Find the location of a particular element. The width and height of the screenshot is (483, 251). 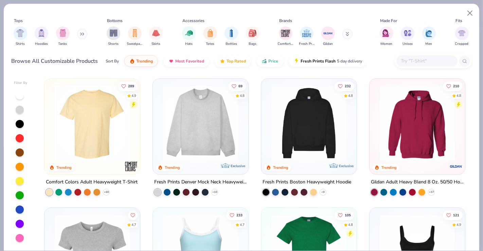

img: Gildan Image is located at coordinates (328, 33).